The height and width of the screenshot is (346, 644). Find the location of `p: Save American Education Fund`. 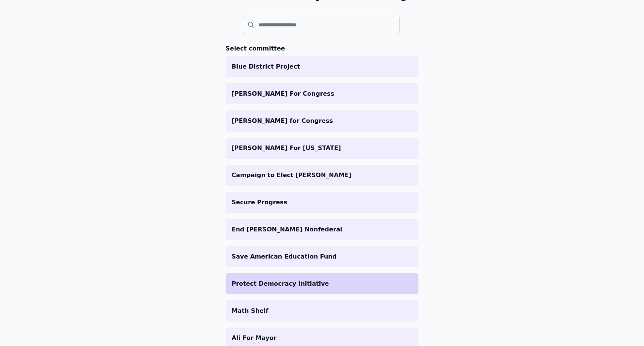

p: Save American Education Fund is located at coordinates (322, 257).